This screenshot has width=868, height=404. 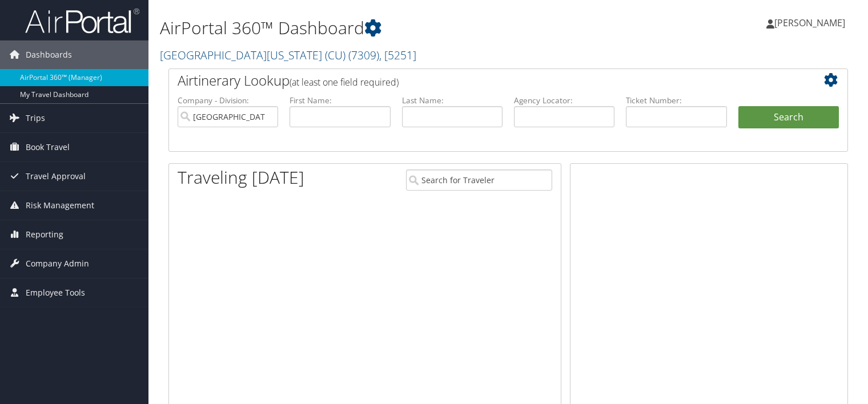 What do you see at coordinates (45, 235) in the screenshot?
I see `span: Reporting` at bounding box center [45, 235].